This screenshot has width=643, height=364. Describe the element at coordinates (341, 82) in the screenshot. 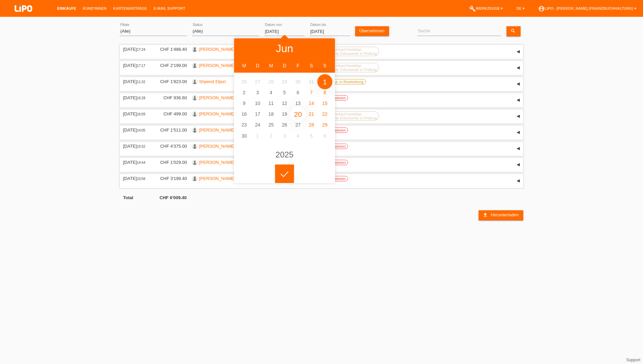

I see `label: Unbestätigt, in Bearbeitung` at that location.